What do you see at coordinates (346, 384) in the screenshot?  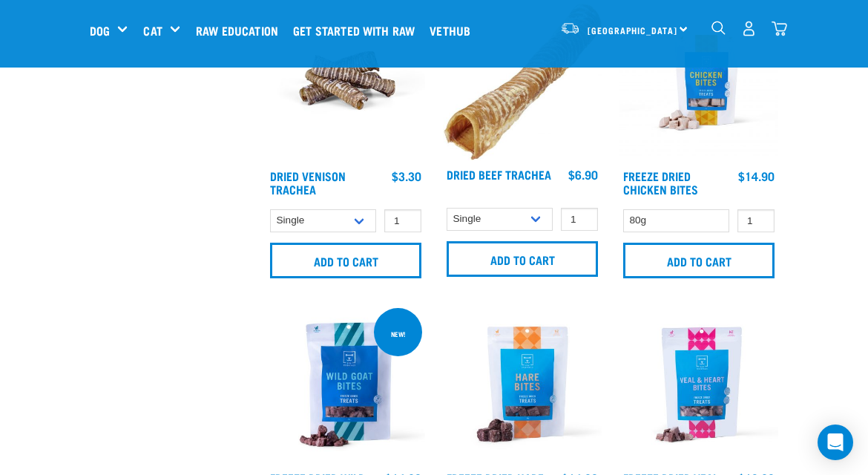 I see `img: Raw Essentials Freeze Dried Wild Goat Bites PetTreats Product Shot` at bounding box center [346, 384].